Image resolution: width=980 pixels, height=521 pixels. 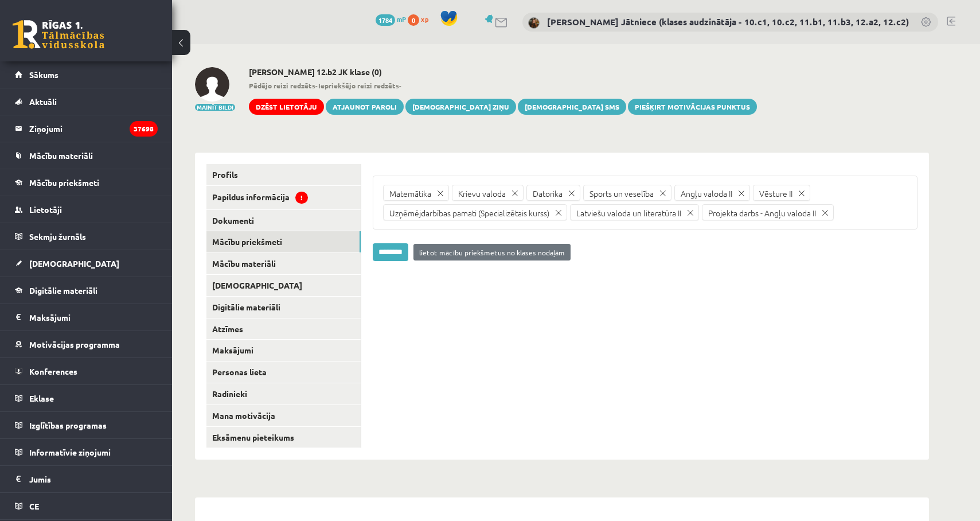 What do you see at coordinates (86, 129) in the screenshot?
I see `a: Ziņojumi37698` at bounding box center [86, 129].